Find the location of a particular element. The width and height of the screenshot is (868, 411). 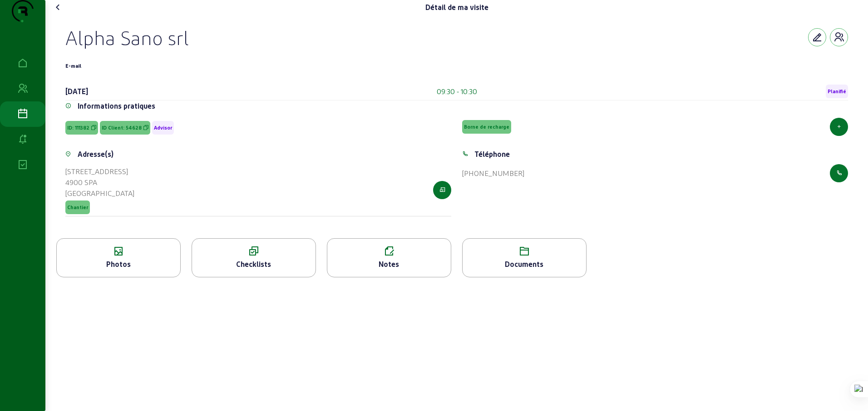

div: Documents is located at coordinates (524, 264).